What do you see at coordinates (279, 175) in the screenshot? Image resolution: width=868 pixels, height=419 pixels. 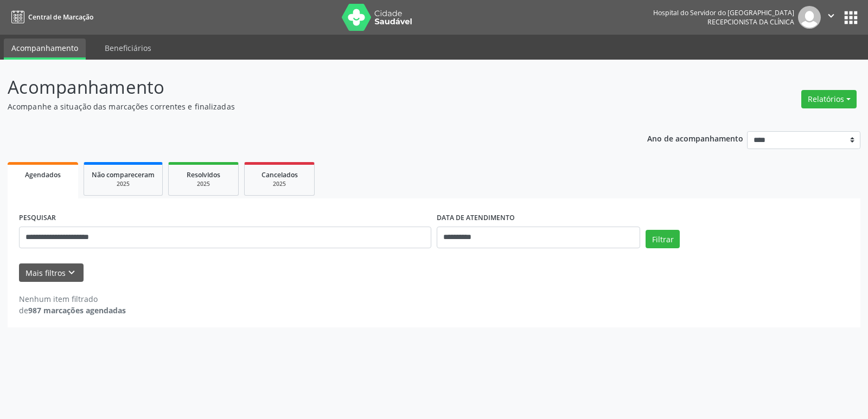 I see `span: Cancelados` at bounding box center [279, 175].